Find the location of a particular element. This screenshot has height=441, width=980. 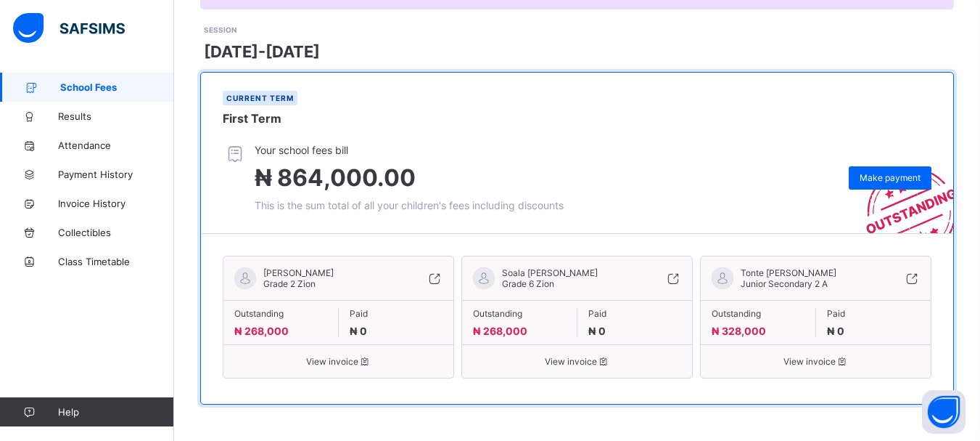

span: Results is located at coordinates (116, 116).